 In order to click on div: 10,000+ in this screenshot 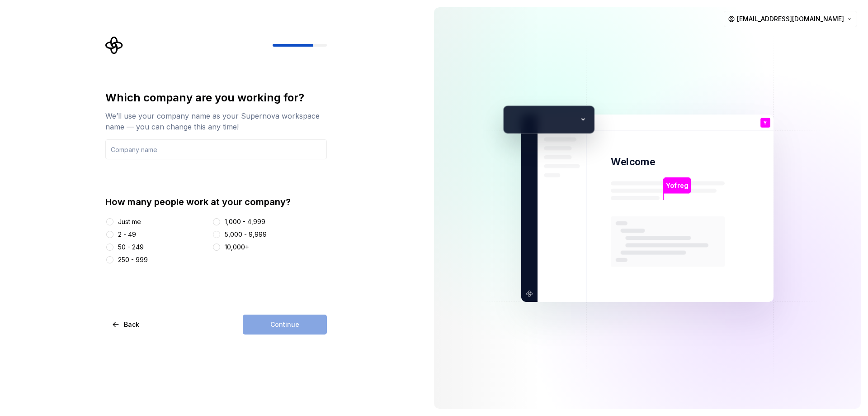, I will do `click(237, 247)`.